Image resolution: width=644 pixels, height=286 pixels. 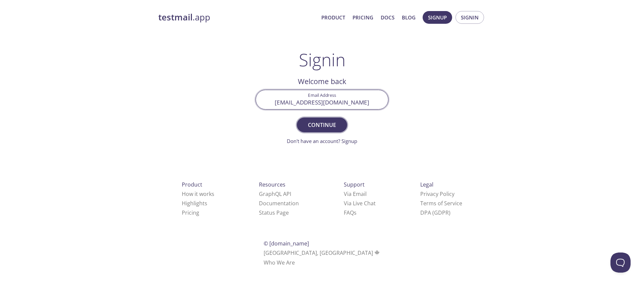 What do you see at coordinates (333, 18) in the screenshot?
I see `a: Product` at bounding box center [333, 18].